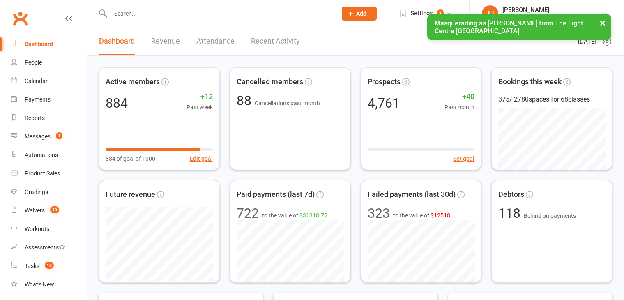  Describe the element at coordinates (412, 194) in the screenshot. I see `span: Failed payments (last 30d)` at that location.